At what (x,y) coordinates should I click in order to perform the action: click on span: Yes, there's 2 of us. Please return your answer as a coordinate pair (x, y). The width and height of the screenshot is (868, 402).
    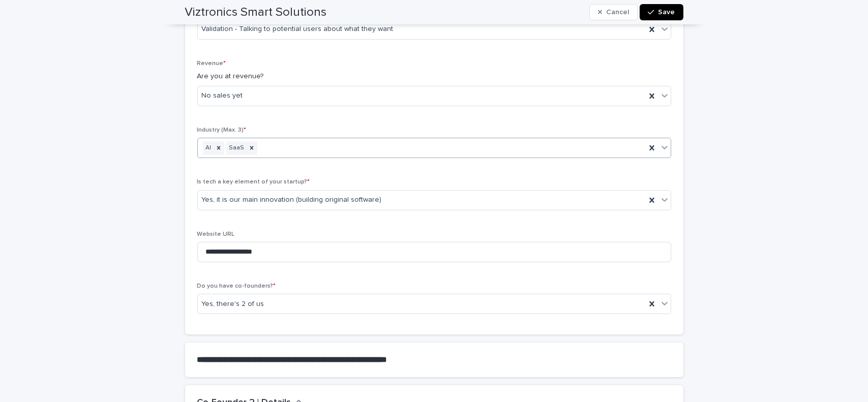
    Looking at the image, I should click on (233, 303).